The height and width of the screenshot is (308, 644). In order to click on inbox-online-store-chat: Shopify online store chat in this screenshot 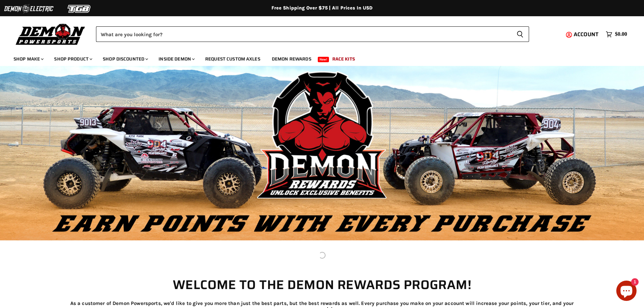, I will do `click(626, 291)`.